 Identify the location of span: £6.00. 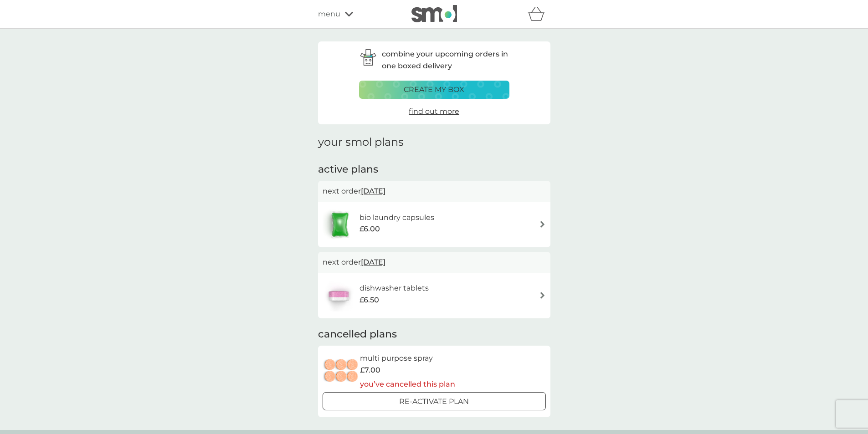
(369, 229).